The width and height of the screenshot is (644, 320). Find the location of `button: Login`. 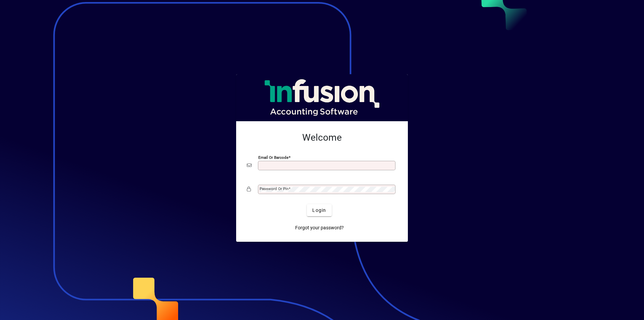

button: Login is located at coordinates (319, 210).